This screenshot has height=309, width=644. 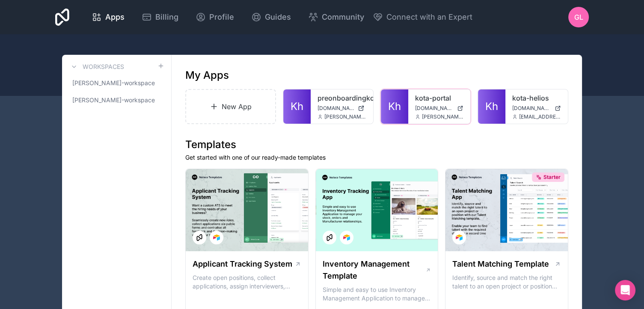 I want to click on span: Apps, so click(x=115, y=17).